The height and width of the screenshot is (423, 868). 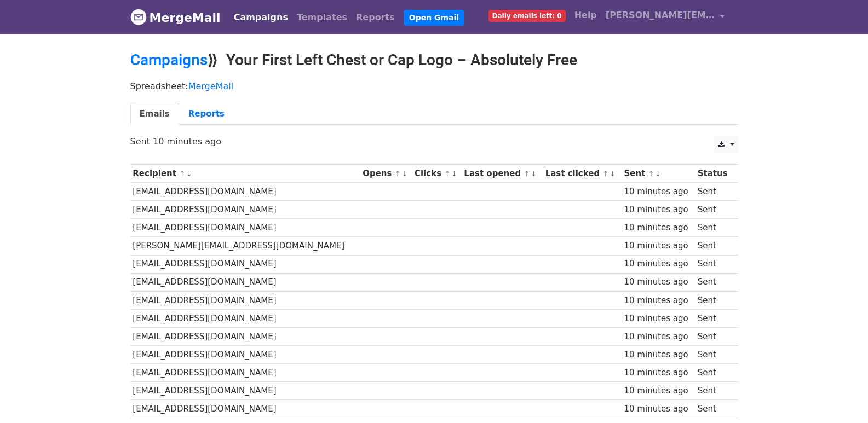 What do you see at coordinates (245, 174) in the screenshot?
I see `th: Recipient` at bounding box center [245, 174].